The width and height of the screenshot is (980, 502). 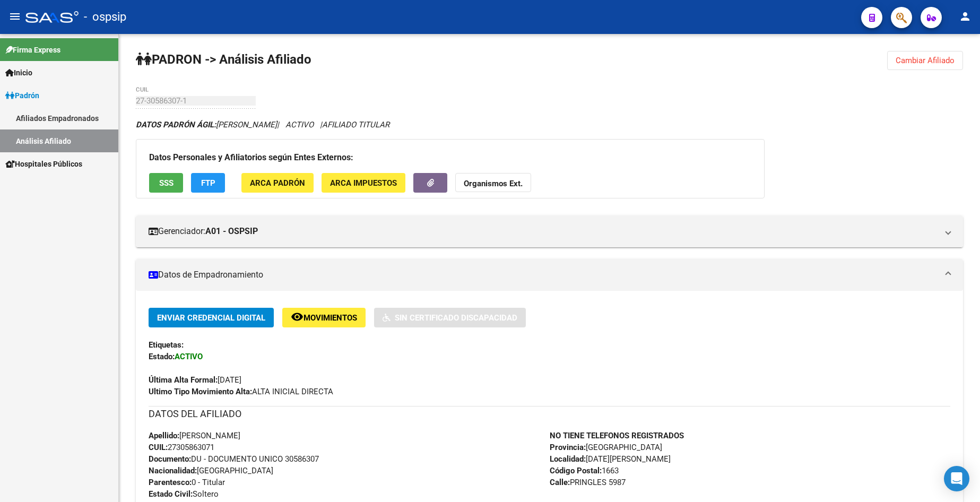 I want to click on button: FTP, so click(x=209, y=183).